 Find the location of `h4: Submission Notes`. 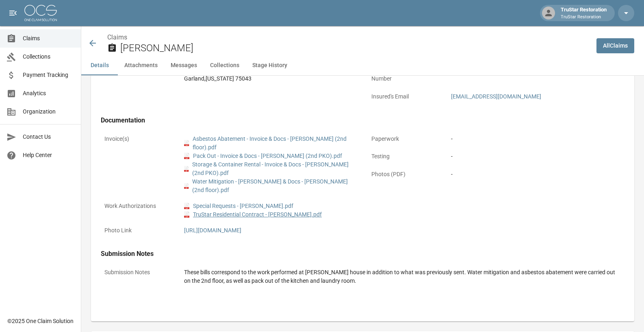

h4: Submission Notes is located at coordinates (362, 254).